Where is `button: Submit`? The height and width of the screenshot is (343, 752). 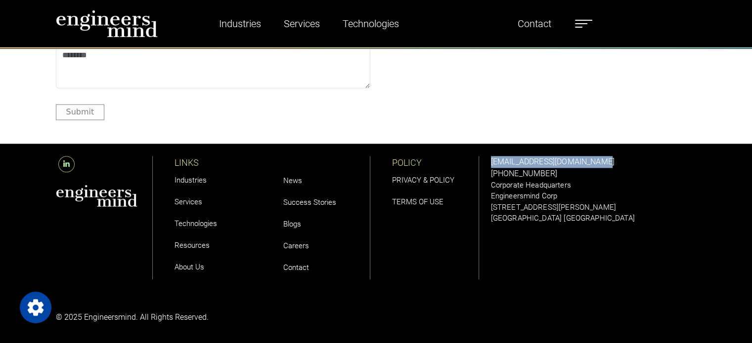 button: Submit is located at coordinates (80, 112).